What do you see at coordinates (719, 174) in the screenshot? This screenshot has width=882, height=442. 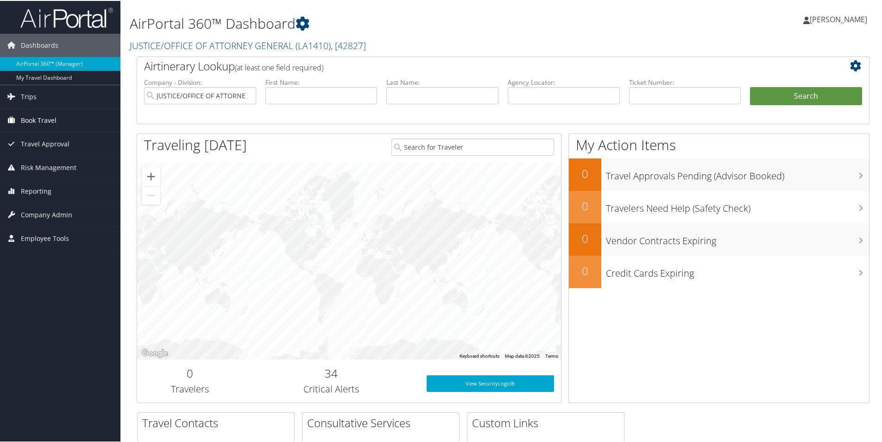 I see `a: 0Travel Approvals Pending (Advisor Booked)` at bounding box center [719, 174].